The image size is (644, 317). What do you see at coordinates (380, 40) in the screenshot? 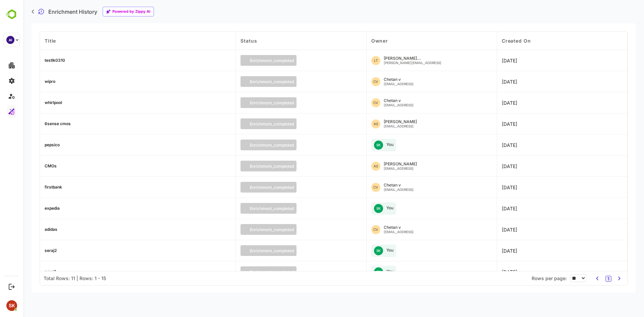
I see `span: Owner` at bounding box center [380, 40].